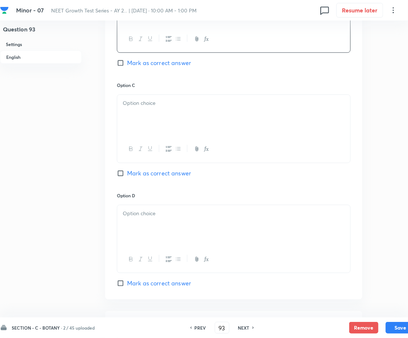 Image resolution: width=408 pixels, height=338 pixels. I want to click on button: Resume later, so click(360, 10).